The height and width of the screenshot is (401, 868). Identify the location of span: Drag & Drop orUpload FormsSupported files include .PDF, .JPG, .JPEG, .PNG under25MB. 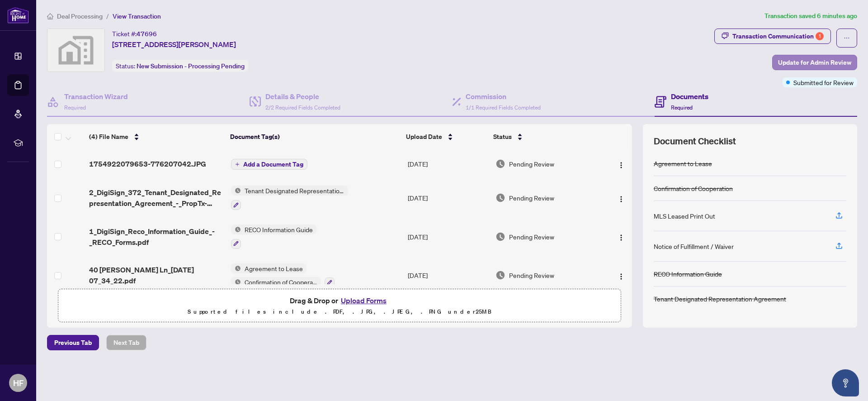
(340, 306).